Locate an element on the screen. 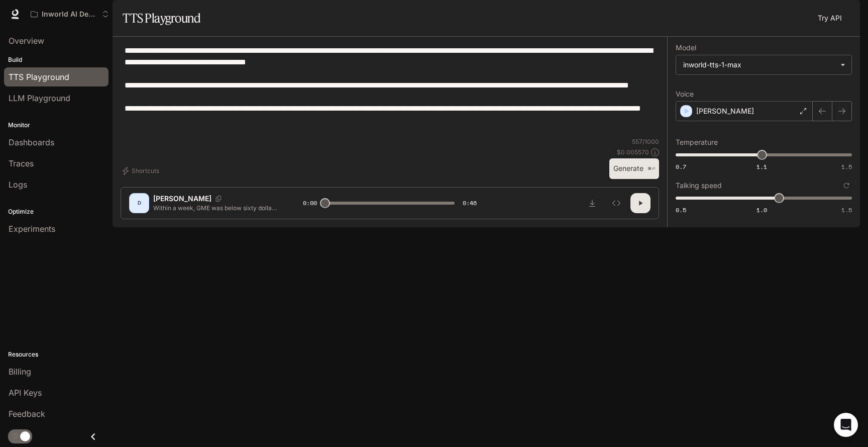 This screenshot has width=868, height=447. button: Inspect is located at coordinates (616, 203).